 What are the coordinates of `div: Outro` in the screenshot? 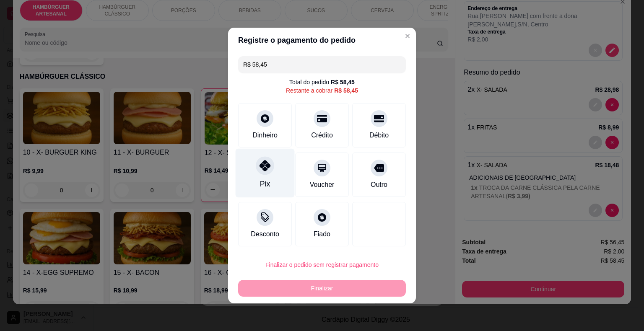 It's located at (379, 185).